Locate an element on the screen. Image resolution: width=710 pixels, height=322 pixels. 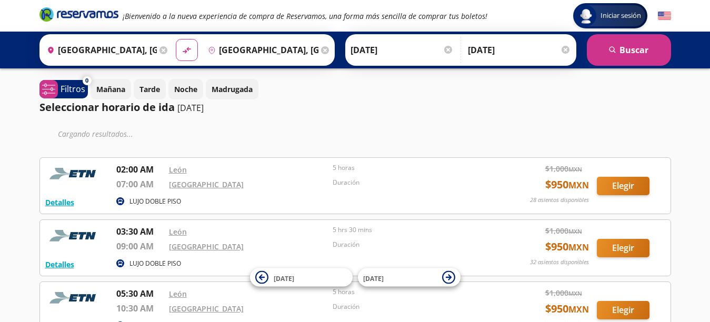
p: 03:30 AM is located at coordinates (140, 232).